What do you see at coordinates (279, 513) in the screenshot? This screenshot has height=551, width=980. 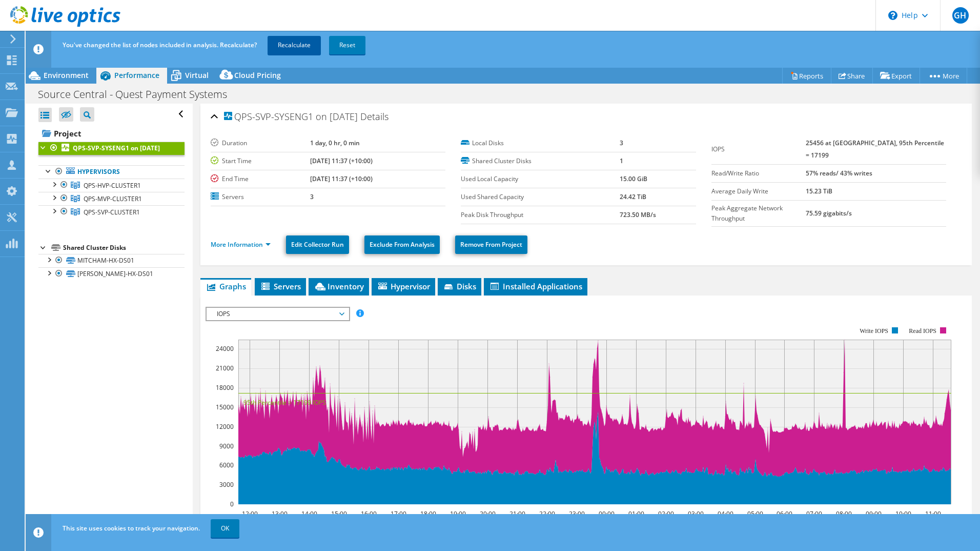 I see `text: 13:00` at bounding box center [279, 513].